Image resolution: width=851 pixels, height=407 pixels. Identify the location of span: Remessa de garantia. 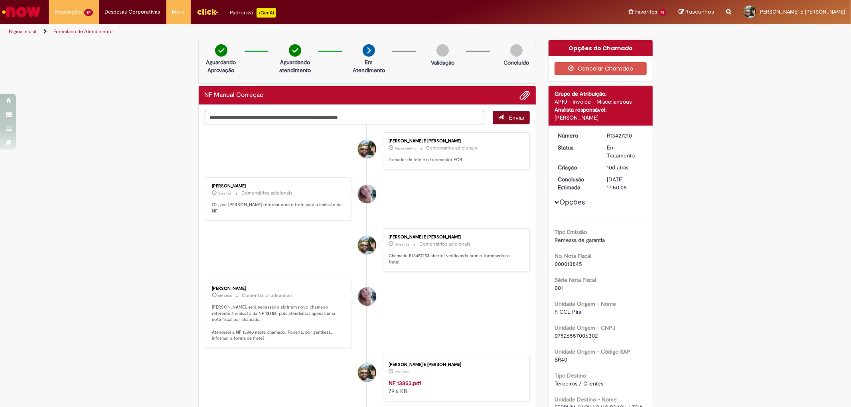
(580, 240).